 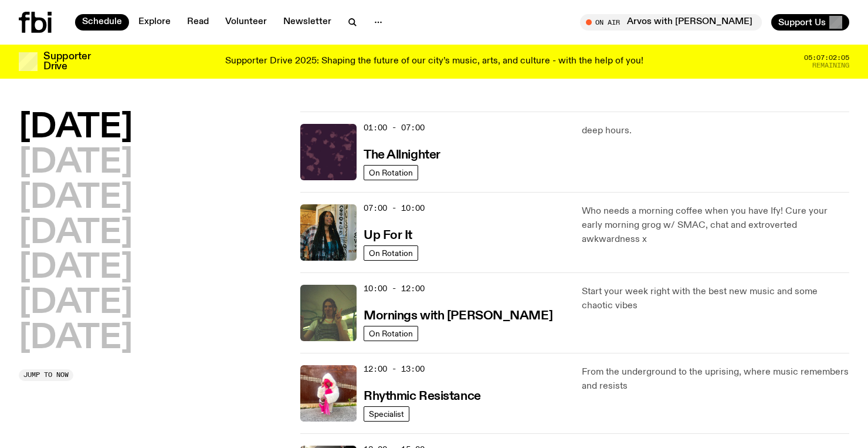 I want to click on span: 07:00 - 10:00, so click(x=394, y=208).